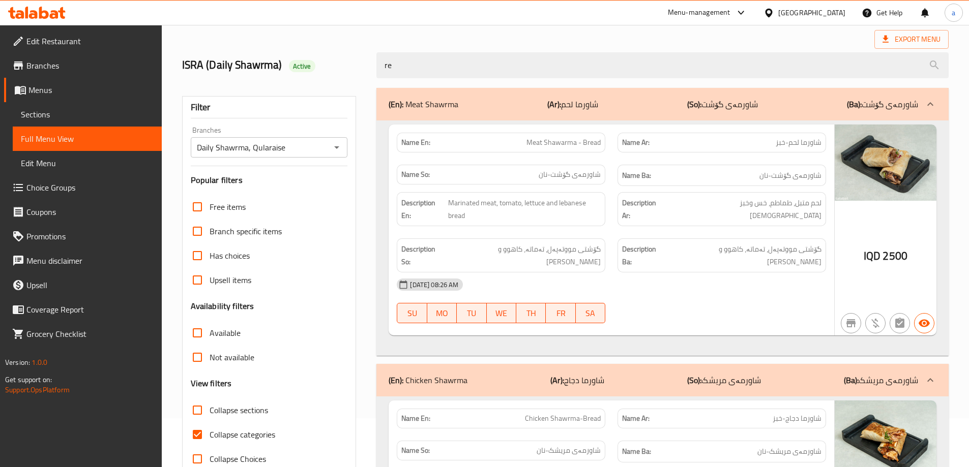 This screenshot has height=467, width=969. Describe the element at coordinates (83, 236) in the screenshot. I see `a: Promotions` at that location.